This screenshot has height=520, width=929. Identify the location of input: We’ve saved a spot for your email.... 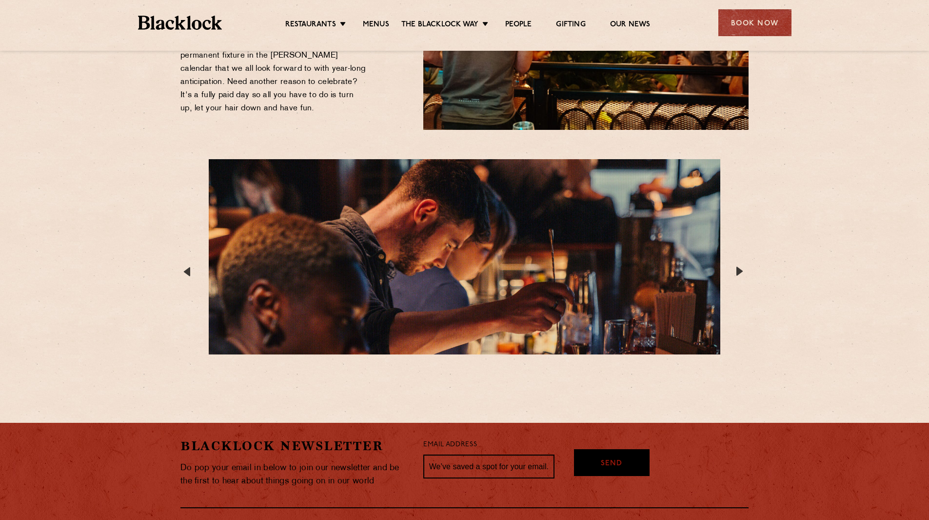
(489, 466).